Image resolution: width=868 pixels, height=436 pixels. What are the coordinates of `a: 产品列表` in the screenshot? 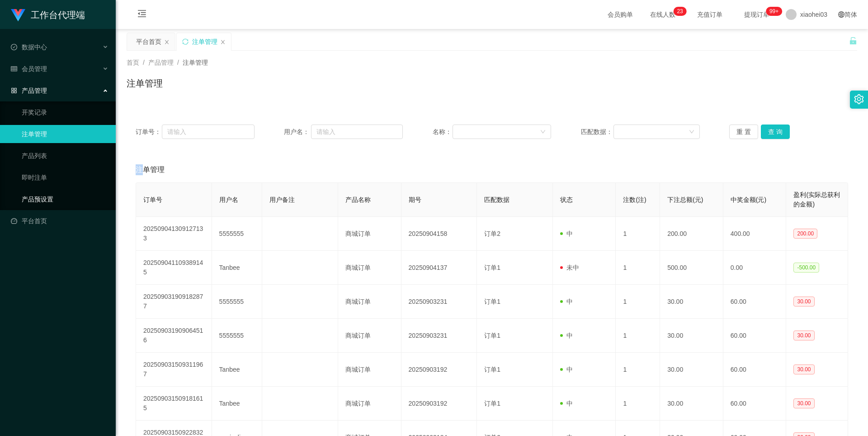 It's located at (65, 156).